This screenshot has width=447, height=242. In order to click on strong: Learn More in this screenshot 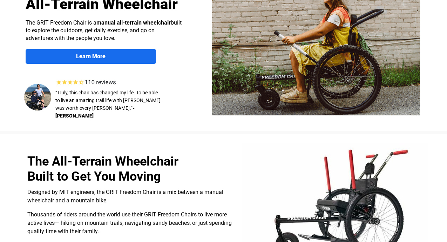, I will do `click(91, 56)`.